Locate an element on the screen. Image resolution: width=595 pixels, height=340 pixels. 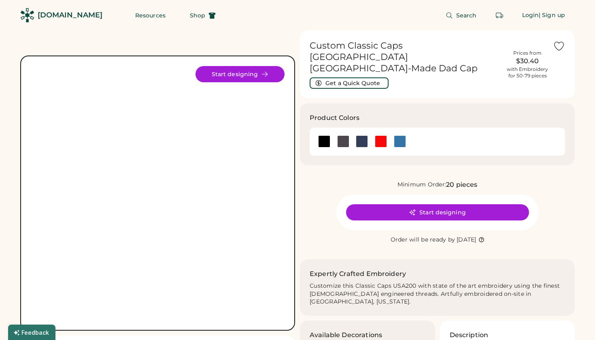
button: Resources is located at coordinates (150, 15).